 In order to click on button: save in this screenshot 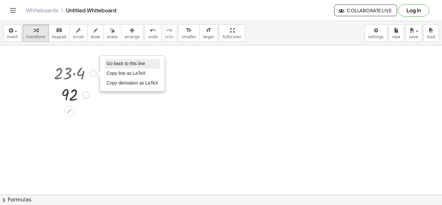, I will do `click(414, 33)`.